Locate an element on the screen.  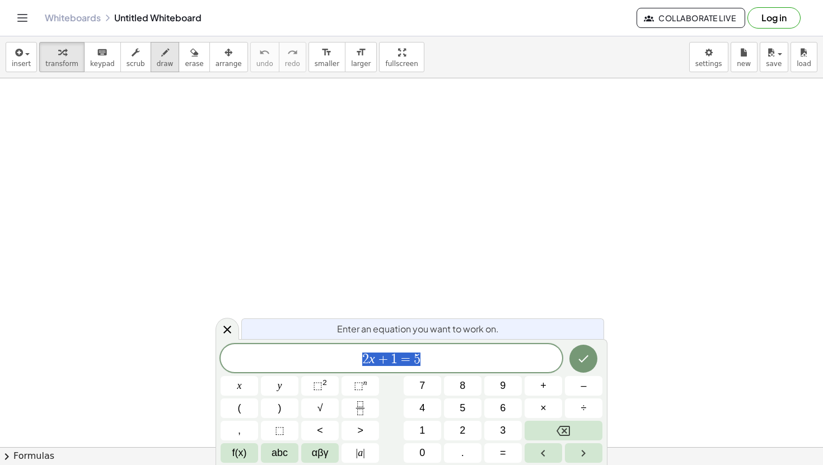
button: Alphabet is located at coordinates (279, 453).